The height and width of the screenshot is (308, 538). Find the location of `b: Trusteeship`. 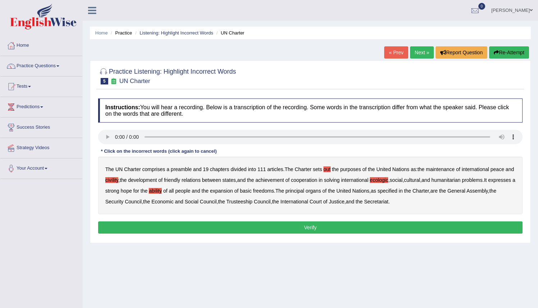

b: Trusteeship is located at coordinates (239, 202).